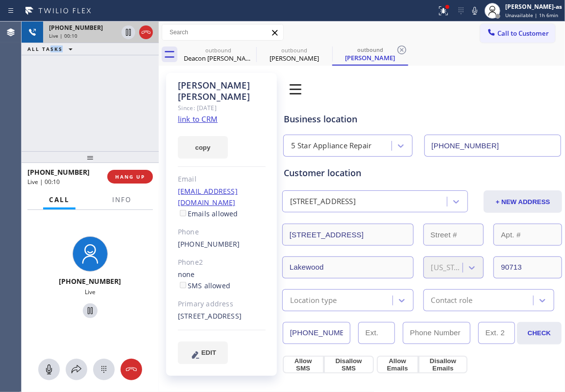  Describe the element at coordinates (203, 148) in the screenshot. I see `button: copy` at that location.